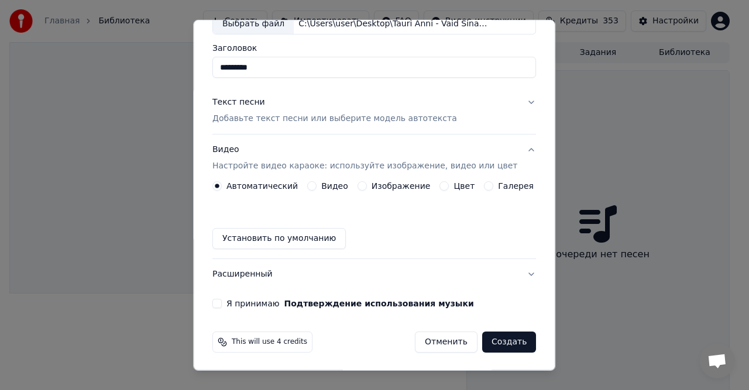 Image resolution: width=749 pixels, height=390 pixels. What do you see at coordinates (374, 274) in the screenshot?
I see `button: Расширенный` at bounding box center [374, 274].